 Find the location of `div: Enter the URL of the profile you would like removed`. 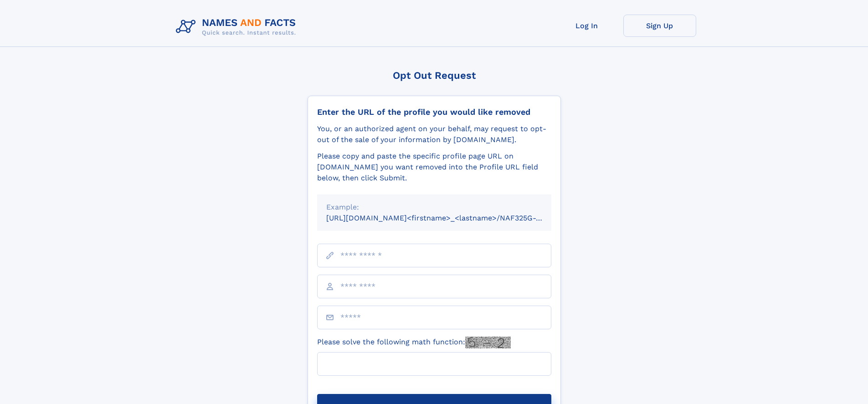

div: Enter the URL of the profile you would like removed is located at coordinates (434, 112).